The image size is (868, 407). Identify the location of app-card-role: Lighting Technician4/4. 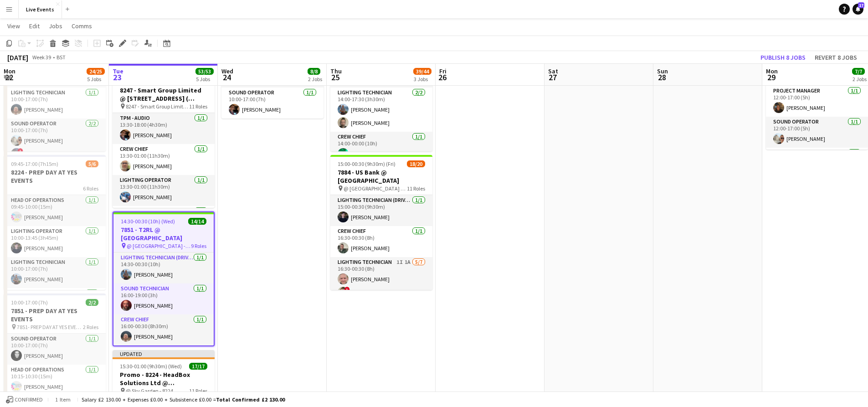
(164, 241).